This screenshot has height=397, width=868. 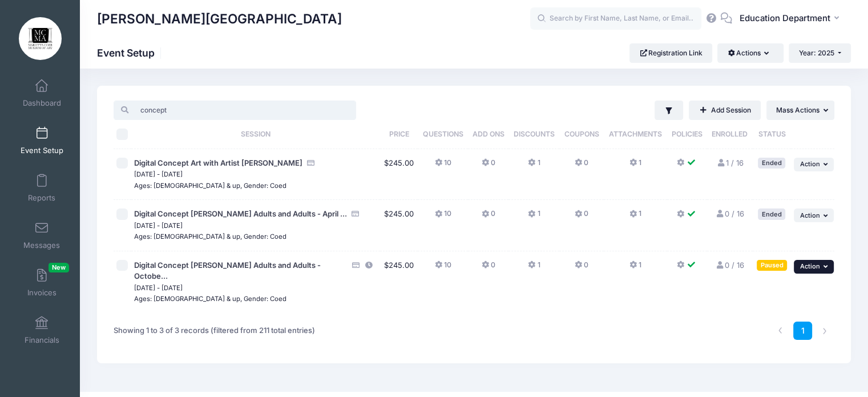 I want to click on a: Add Session, so click(x=725, y=110).